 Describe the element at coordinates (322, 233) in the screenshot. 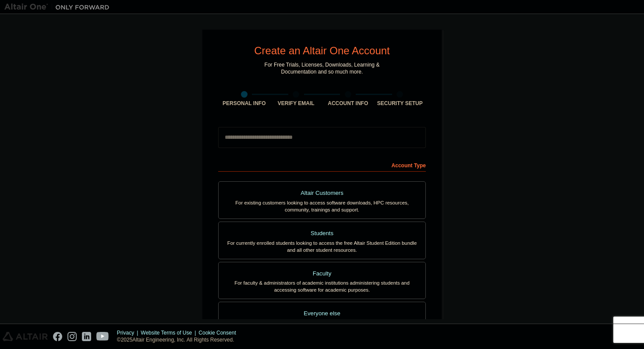

I see `div: Students` at that location.